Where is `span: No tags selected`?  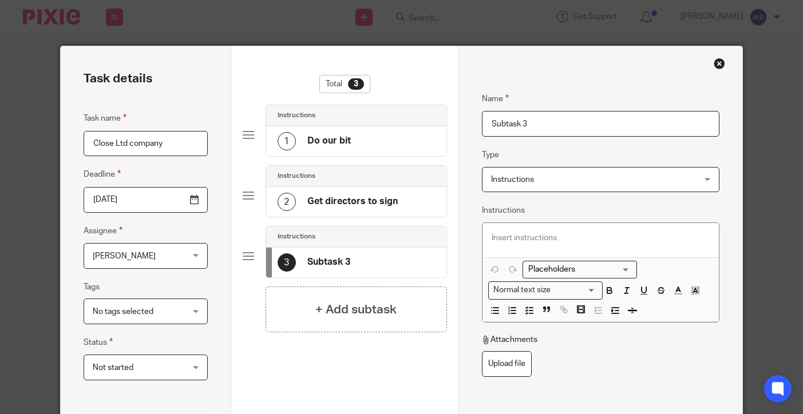 span: No tags selected is located at coordinates (123, 312).